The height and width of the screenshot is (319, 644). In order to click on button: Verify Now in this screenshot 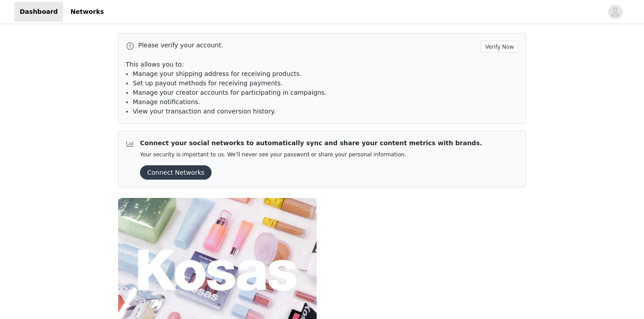, I will do `click(499, 46)`.